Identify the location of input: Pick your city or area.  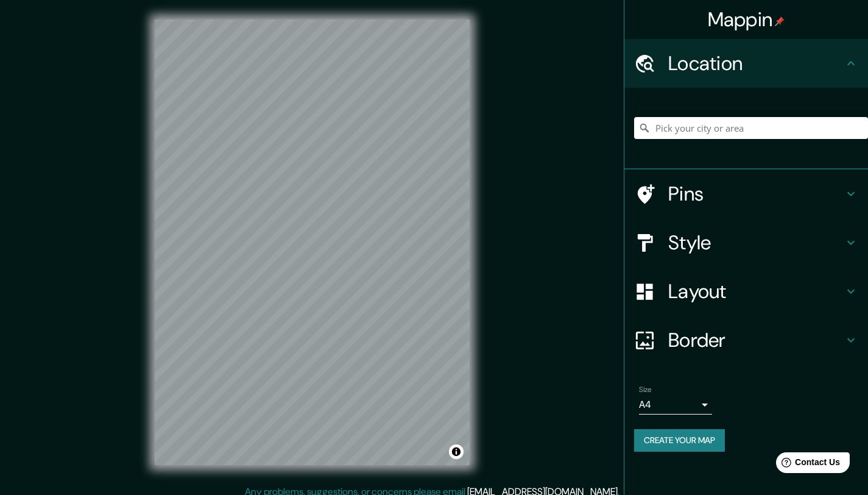
(751, 128).